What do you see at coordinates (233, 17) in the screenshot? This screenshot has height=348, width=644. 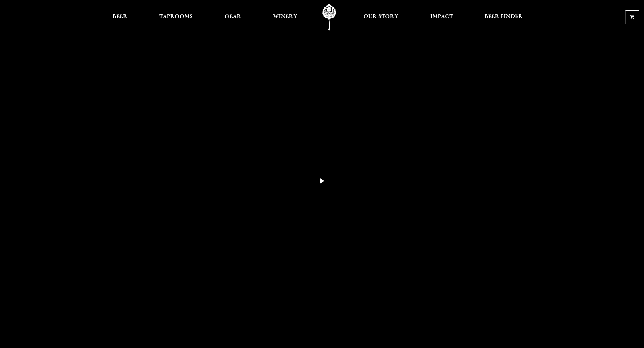 I see `span: Gear` at bounding box center [233, 17].